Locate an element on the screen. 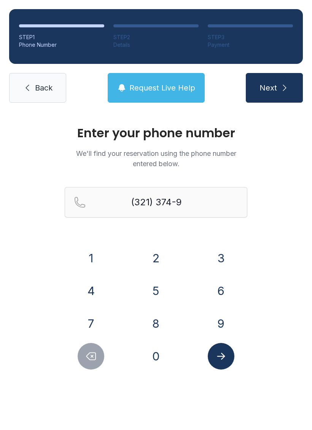  button: 6 is located at coordinates (221, 291).